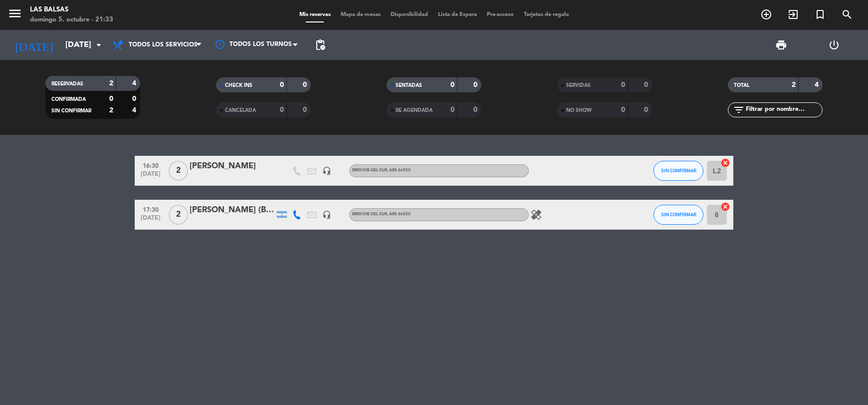  Describe the element at coordinates (536, 215) in the screenshot. I see `i: healing` at that location.